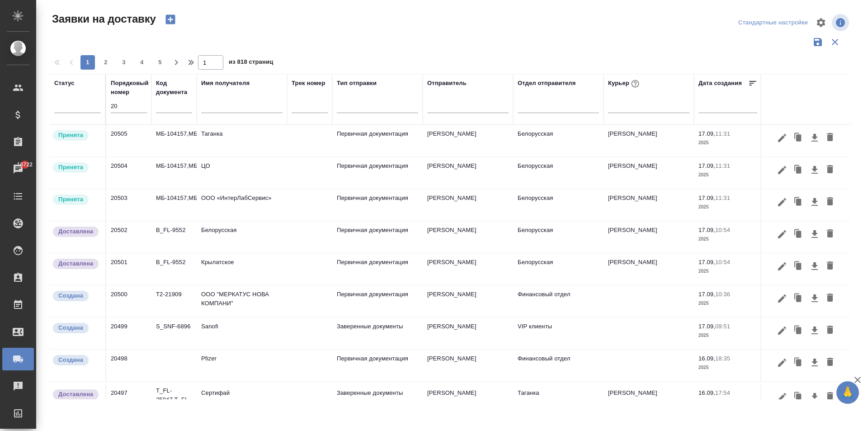 The height and width of the screenshot is (431, 868). What do you see at coordinates (722, 326) in the screenshot?
I see `p: 09:51` at bounding box center [722, 326].